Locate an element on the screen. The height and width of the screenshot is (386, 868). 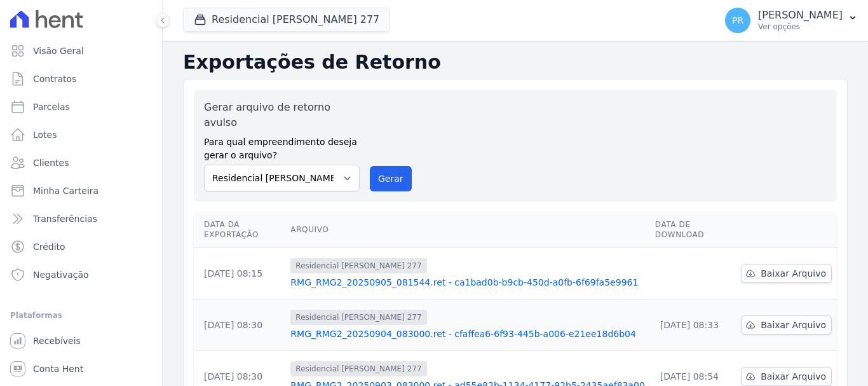
a: Parcelas is located at coordinates (81, 107).